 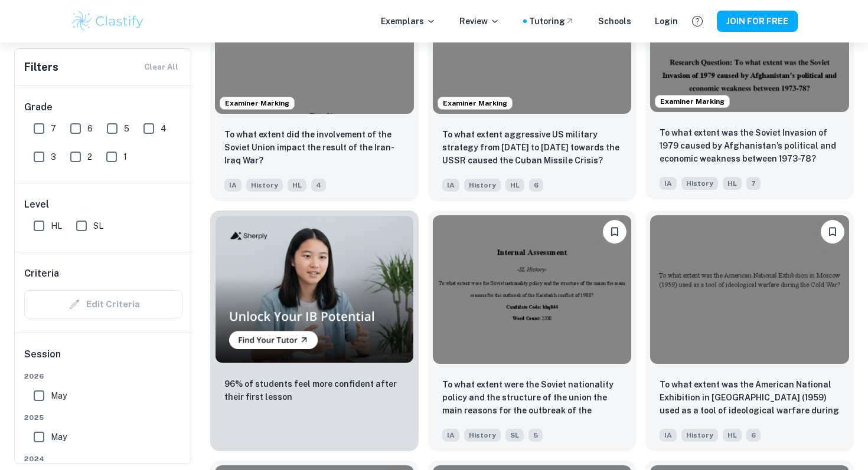 I want to click on a: Please log in to bookmark exemplarsTo what extent was the American National Exhibition in Moscow ..., so click(x=750, y=331).